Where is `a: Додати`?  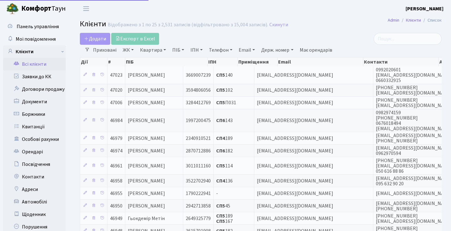
a: Додати is located at coordinates (95, 39).